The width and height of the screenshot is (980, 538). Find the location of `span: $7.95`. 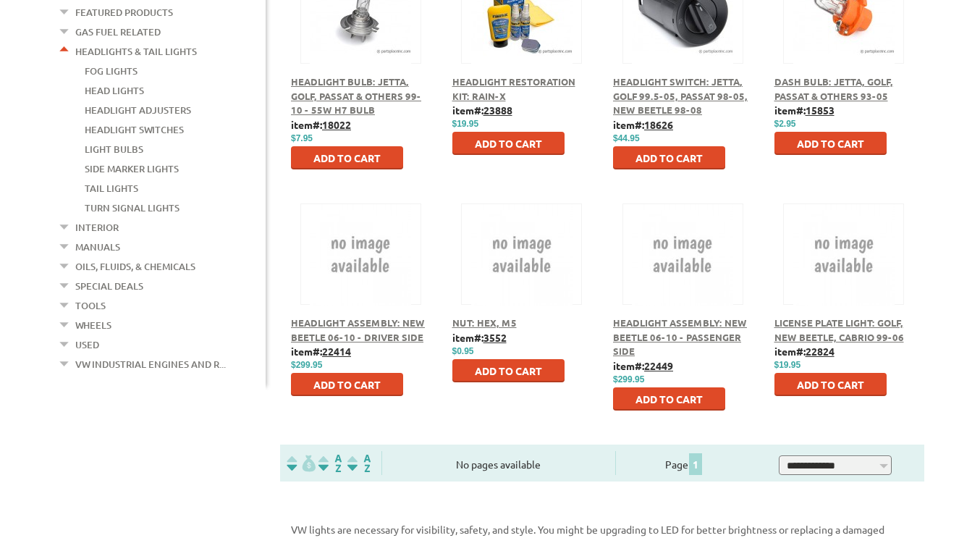

span: $7.95 is located at coordinates (302, 138).